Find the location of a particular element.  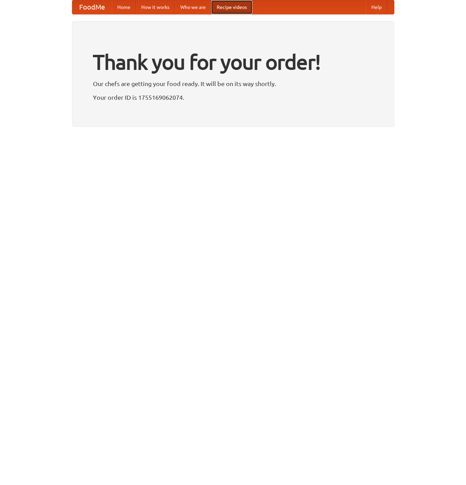

a: How it works is located at coordinates (155, 7).